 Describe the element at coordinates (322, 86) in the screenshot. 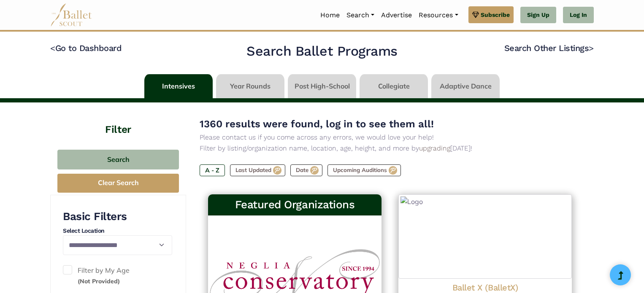

I see `li: Post High-School` at that location.